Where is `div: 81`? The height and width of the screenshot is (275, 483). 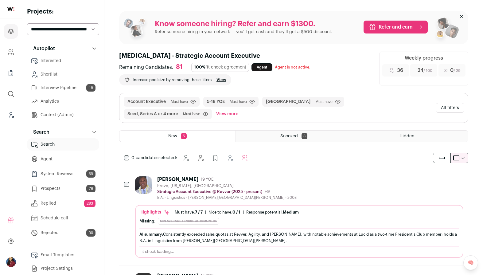 div: 81 is located at coordinates (179, 67).